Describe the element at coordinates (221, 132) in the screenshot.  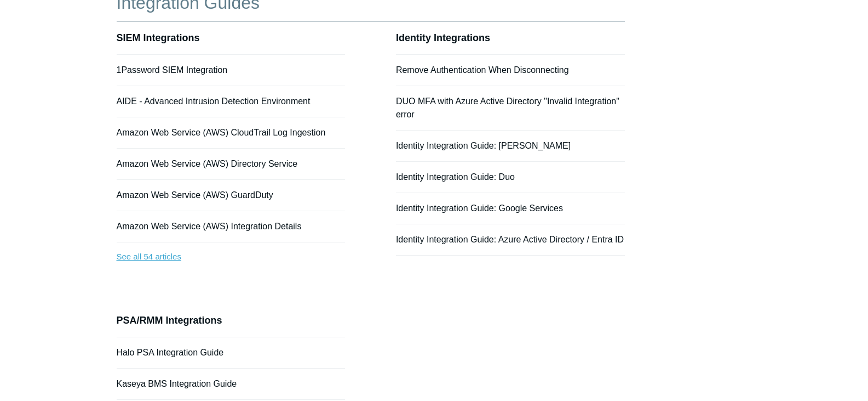
I see `a: Amazon Web Service (AWS) CloudTrail Log Ingestion` at that location.